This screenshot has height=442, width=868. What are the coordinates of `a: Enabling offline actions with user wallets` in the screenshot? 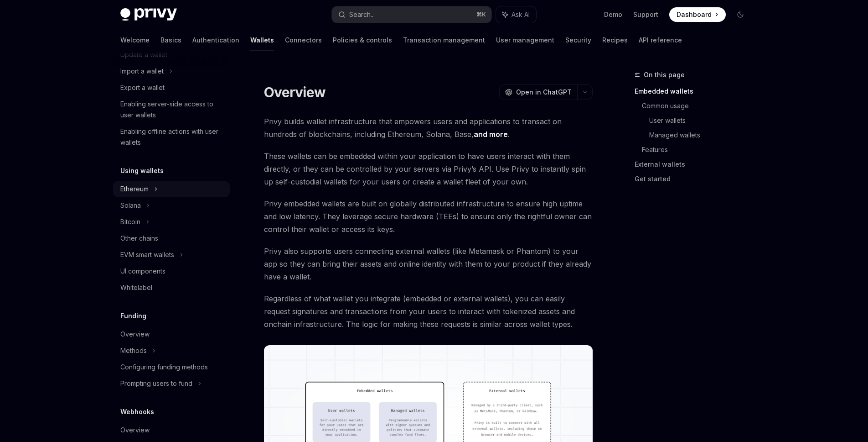 It's located at (171, 137).